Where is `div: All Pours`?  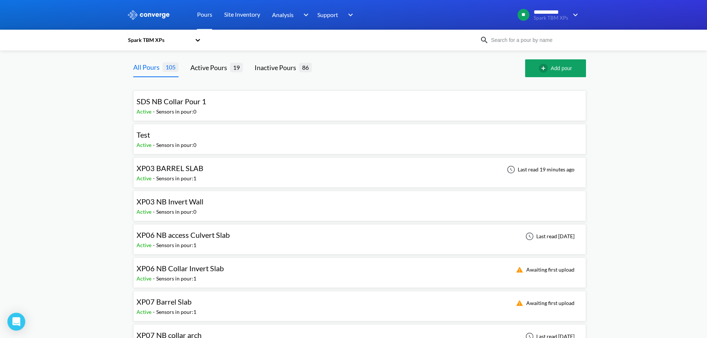 div: All Pours is located at coordinates (148, 67).